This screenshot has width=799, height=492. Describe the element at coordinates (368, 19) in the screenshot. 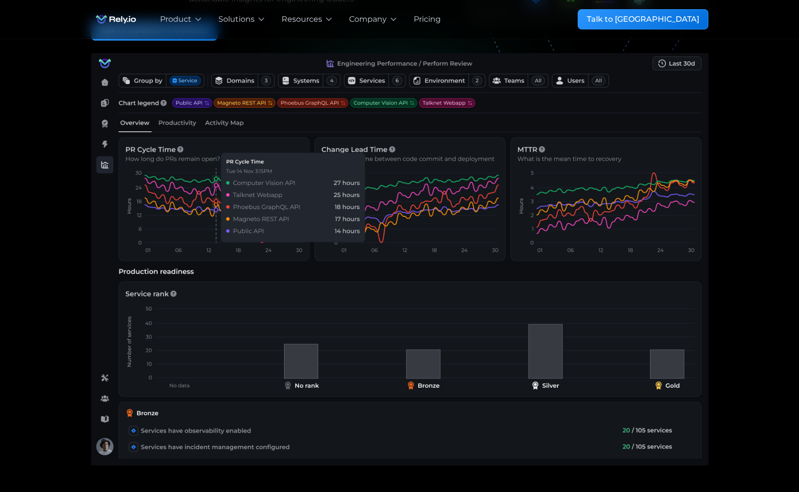

I see `div: Company` at that location.